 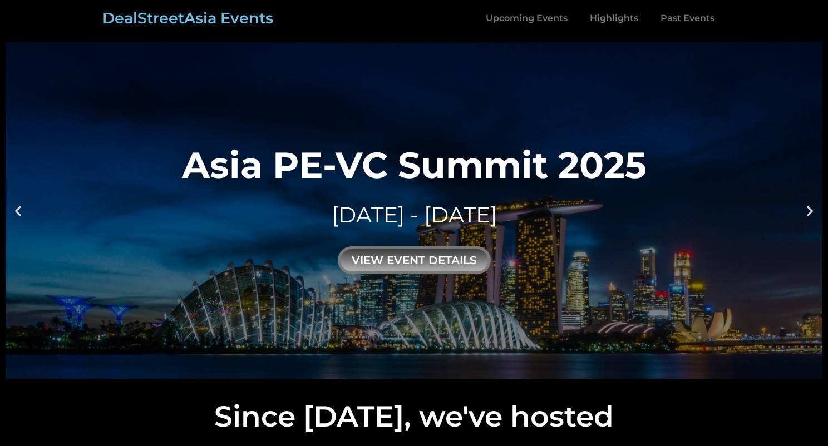 I want to click on a: Upcoming Events, so click(x=526, y=18).